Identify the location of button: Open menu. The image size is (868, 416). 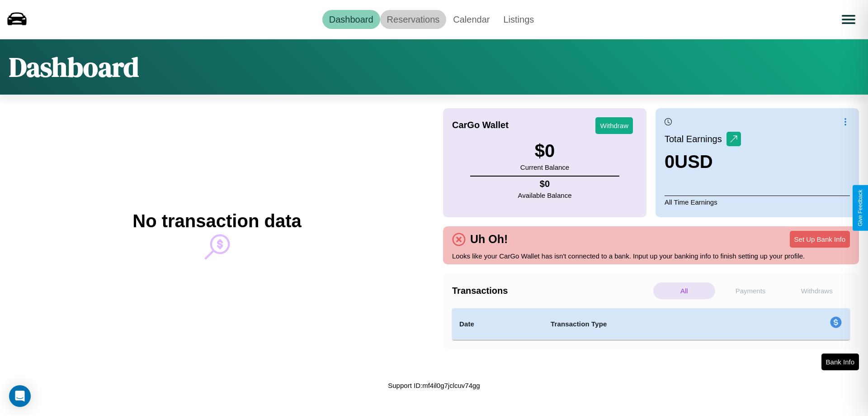
(849, 19).